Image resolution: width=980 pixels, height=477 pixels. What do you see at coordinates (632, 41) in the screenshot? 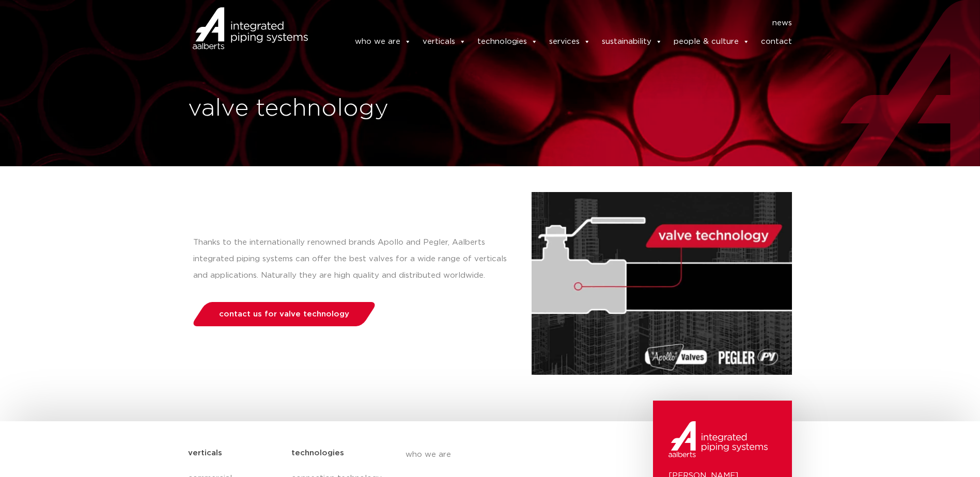
I see `a: sustainability` at bounding box center [632, 41].